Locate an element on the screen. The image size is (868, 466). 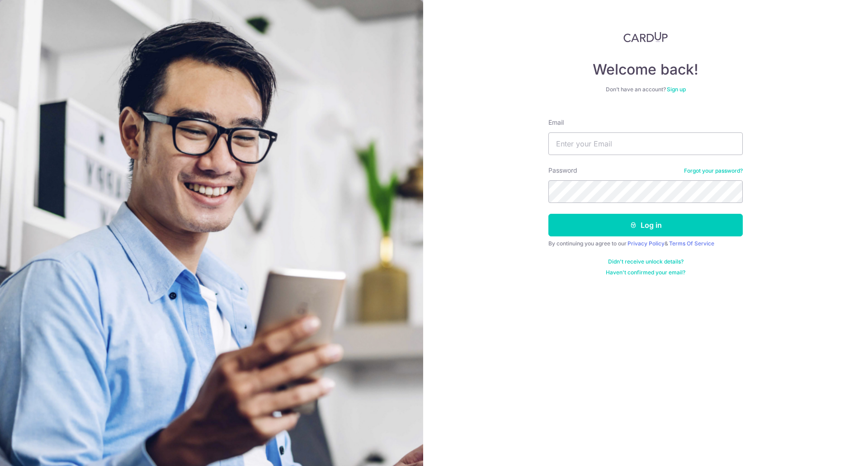
div: By continuing you agree to our & is located at coordinates (646, 244).